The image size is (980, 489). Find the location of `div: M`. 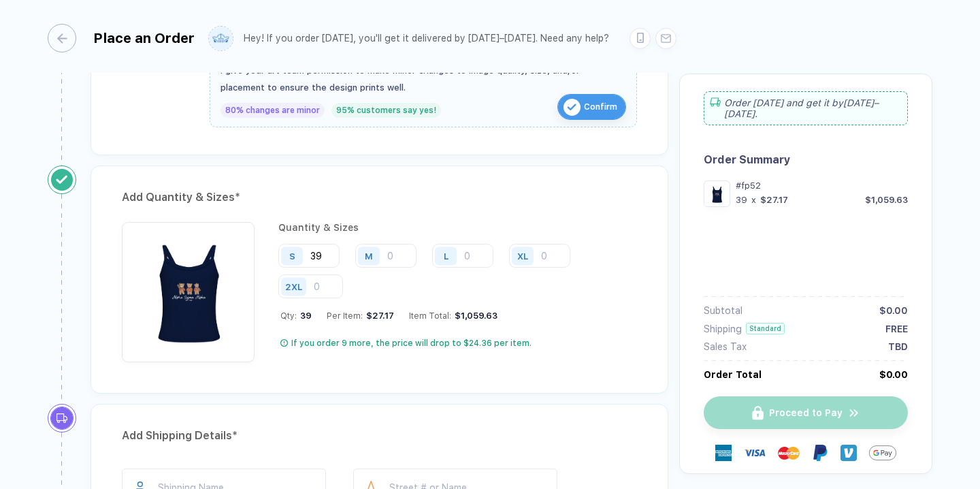

div: M is located at coordinates (369, 255).